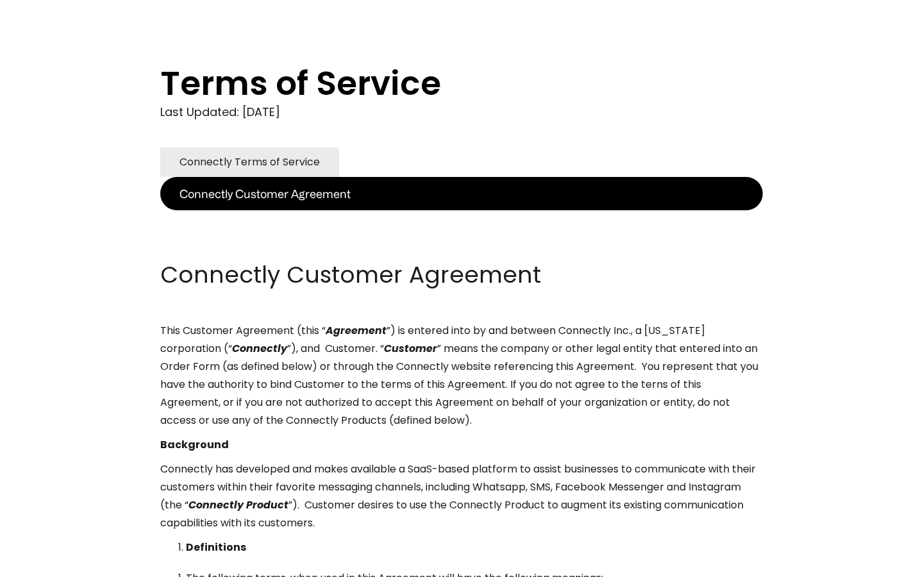 This screenshot has height=577, width=923. Describe the element at coordinates (356, 330) in the screenshot. I see `em: Agreement` at that location.